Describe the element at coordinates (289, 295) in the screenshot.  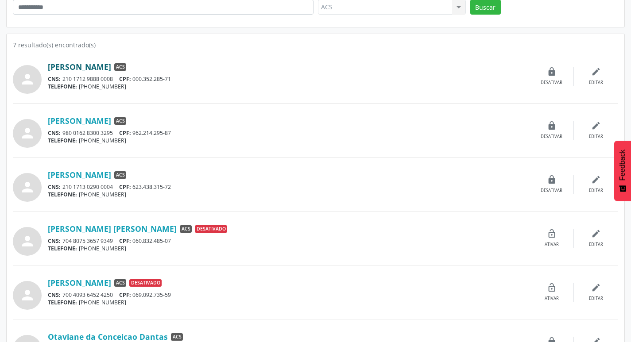
I see `div: 700 4093 6452 4250 069.092.735-59` at that location.